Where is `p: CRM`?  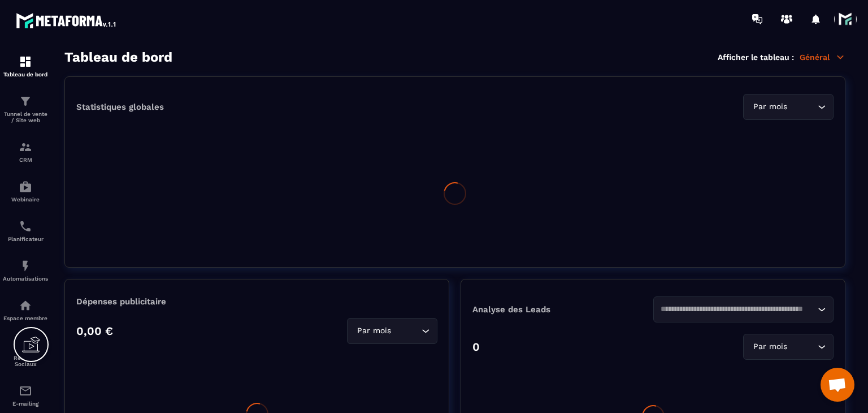
p: CRM is located at coordinates (25, 159).